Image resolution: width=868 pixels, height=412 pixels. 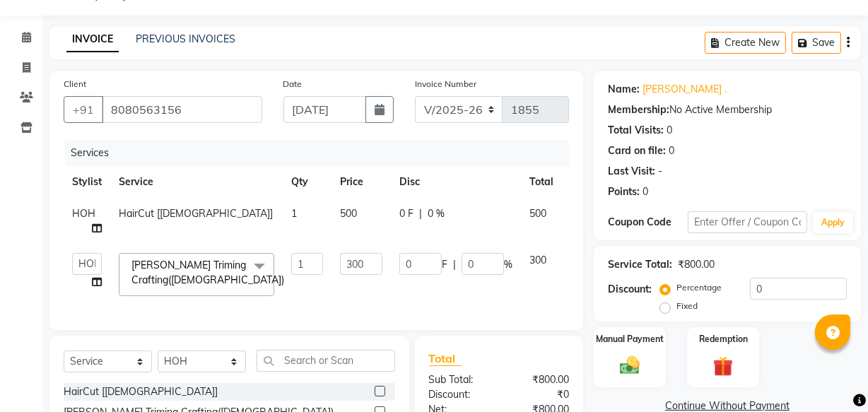 What do you see at coordinates (87, 182) in the screenshot?
I see `th: Stylist` at bounding box center [87, 182].